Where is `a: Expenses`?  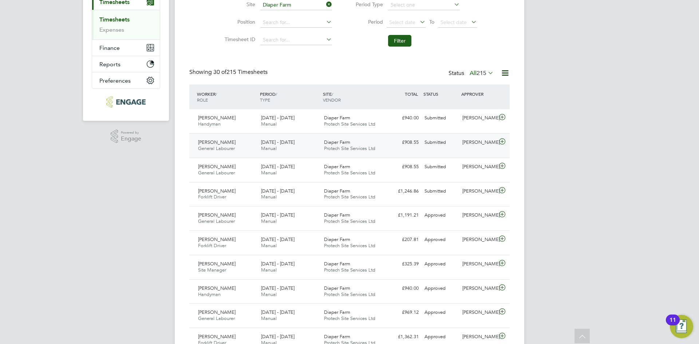
a: Expenses is located at coordinates (112, 29).